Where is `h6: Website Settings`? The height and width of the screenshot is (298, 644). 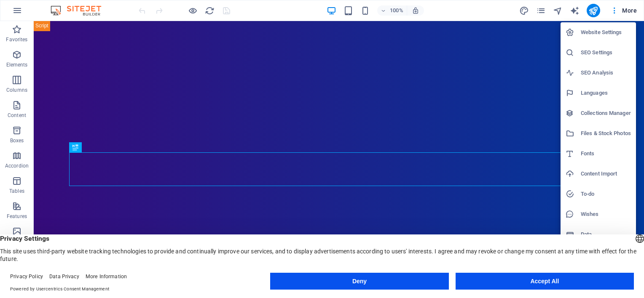 h6: Website Settings is located at coordinates (605, 33).